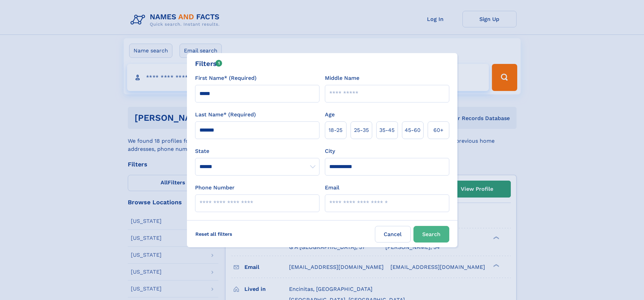 The width and height of the screenshot is (644, 300). I want to click on span: 35‑45, so click(387, 130).